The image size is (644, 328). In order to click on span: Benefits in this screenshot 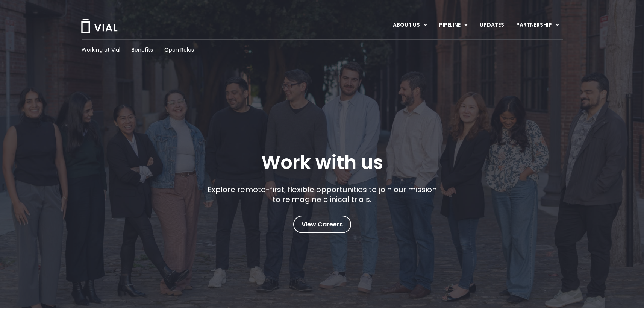, I will do `click(142, 49)`.